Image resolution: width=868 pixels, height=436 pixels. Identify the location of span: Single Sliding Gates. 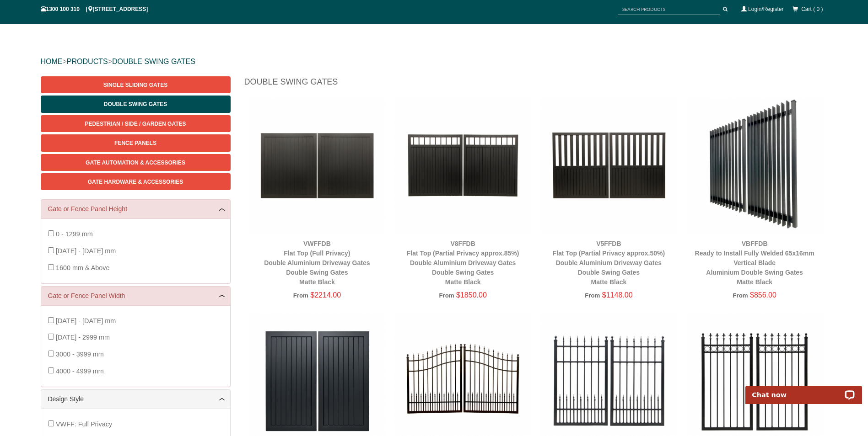
(135, 85).